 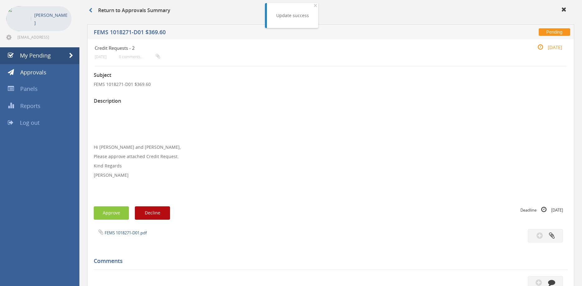 I want to click on h3: Subject, so click(x=331, y=75).